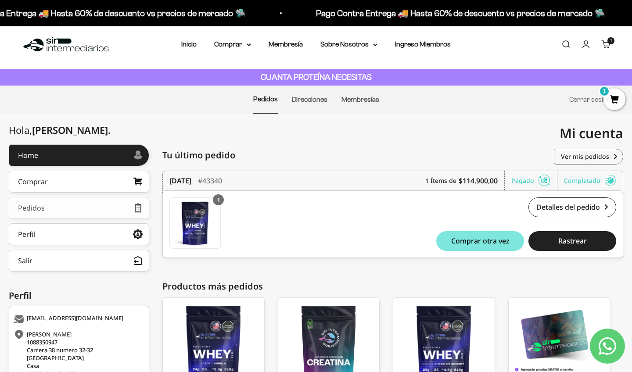 The image size is (632, 372). I want to click on b: $114.900,00, so click(478, 181).